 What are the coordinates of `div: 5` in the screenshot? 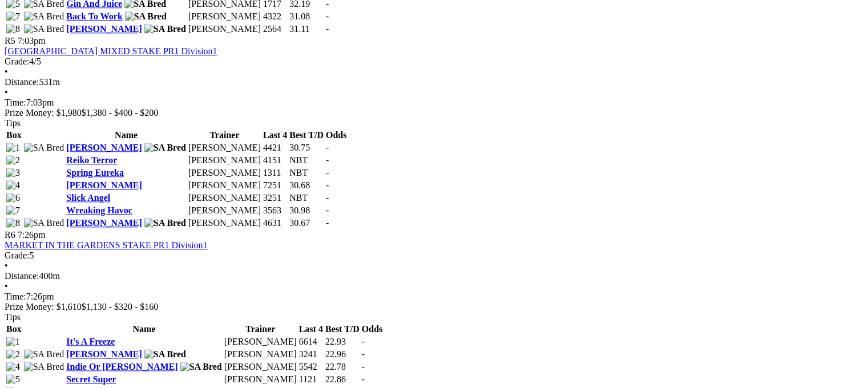 It's located at (434, 256).